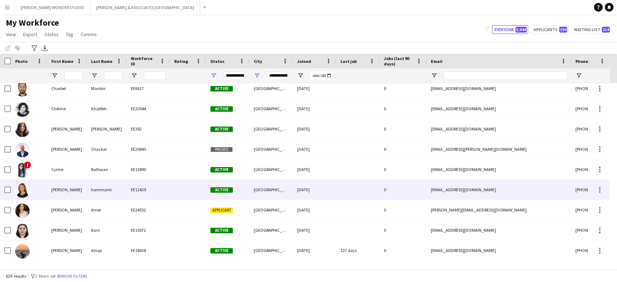 The image size is (617, 282). What do you see at coordinates (563, 30) in the screenshot?
I see `span: 194` at bounding box center [563, 30].